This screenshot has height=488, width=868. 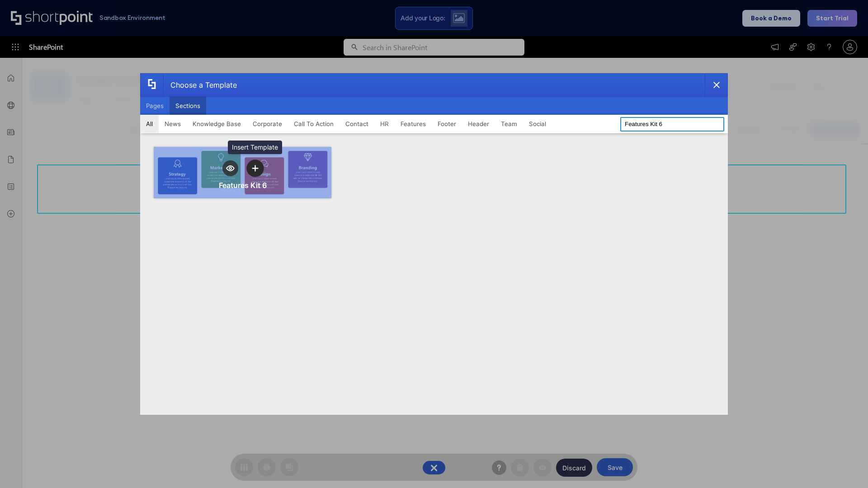 What do you see at coordinates (509, 124) in the screenshot?
I see `button: Team` at bounding box center [509, 124].